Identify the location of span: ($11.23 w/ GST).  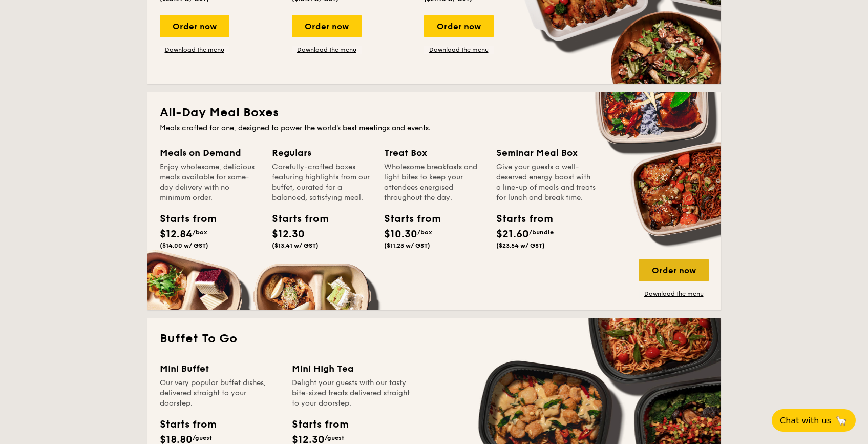
(407, 245).